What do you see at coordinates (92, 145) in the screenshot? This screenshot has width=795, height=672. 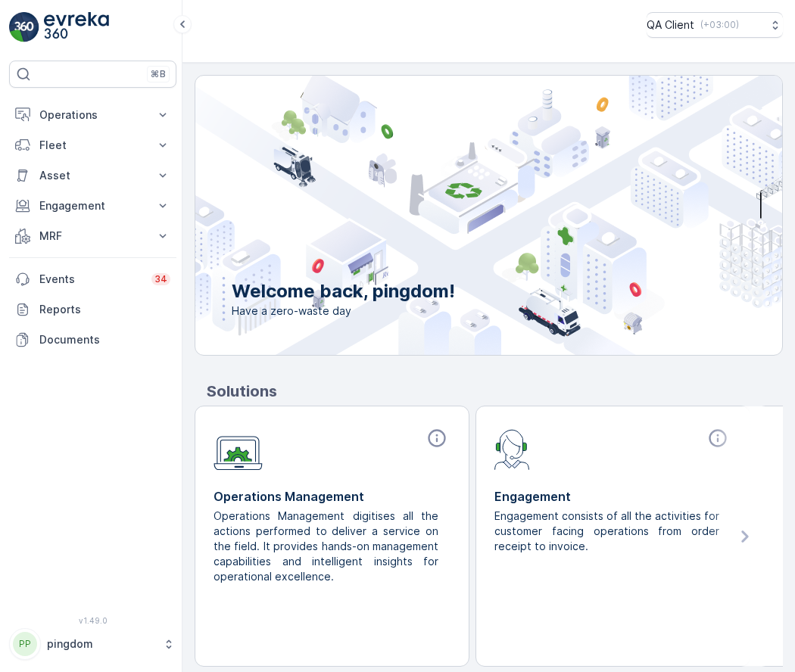 I see `button: Fleet` at bounding box center [92, 145].